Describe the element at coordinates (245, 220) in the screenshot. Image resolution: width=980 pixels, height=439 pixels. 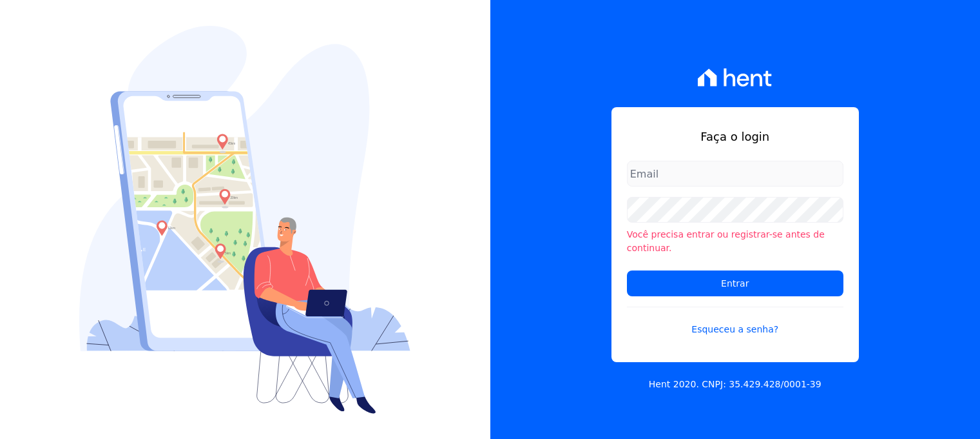
I see `img: Login` at that location.